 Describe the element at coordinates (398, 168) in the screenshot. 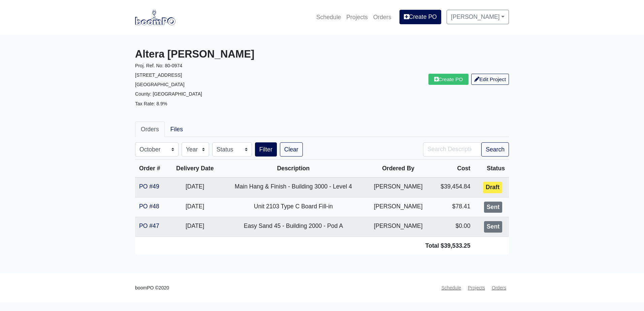

I see `th: Ordered By` at that location.